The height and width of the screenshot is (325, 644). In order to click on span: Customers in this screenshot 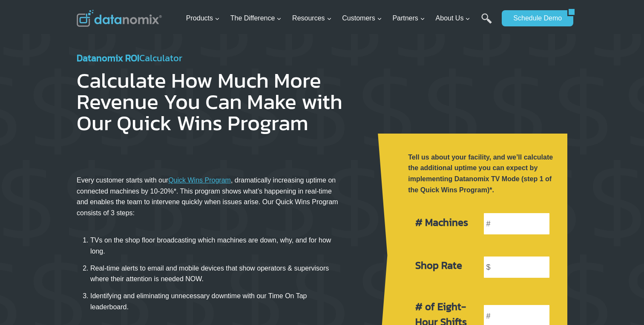, I will do `click(361, 19)`.